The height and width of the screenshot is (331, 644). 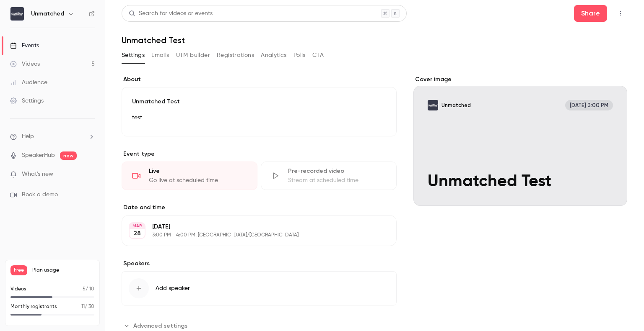 What do you see at coordinates (33, 307) in the screenshot?
I see `p: Monthly registrants` at bounding box center [33, 307].